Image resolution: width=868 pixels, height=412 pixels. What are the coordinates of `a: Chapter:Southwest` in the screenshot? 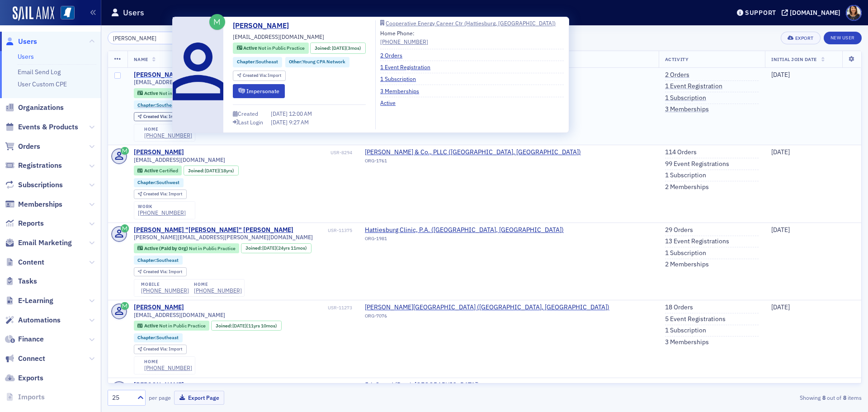 It's located at (158, 182).